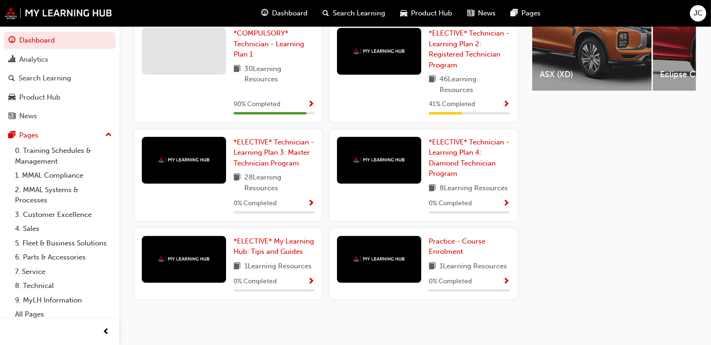  Describe the element at coordinates (63, 243) in the screenshot. I see `a: 5. Fleet & Business Solutions` at that location.